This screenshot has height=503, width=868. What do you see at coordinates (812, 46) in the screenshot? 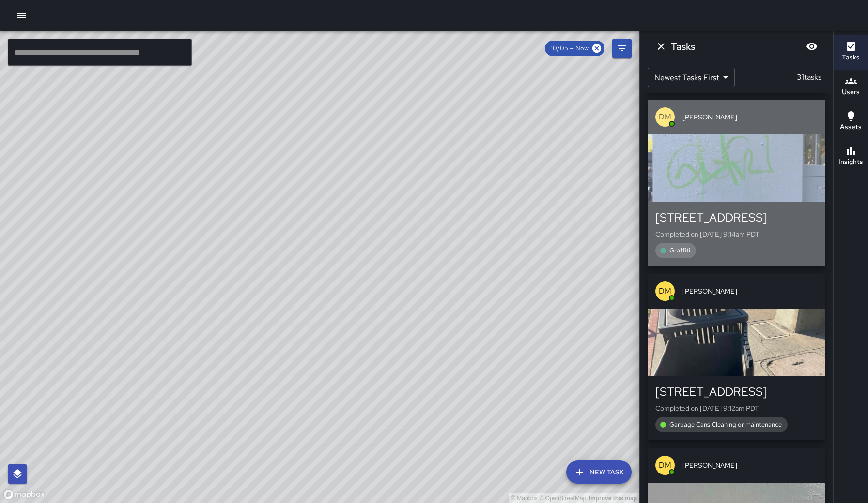
I see `button: Blur` at bounding box center [812, 46].